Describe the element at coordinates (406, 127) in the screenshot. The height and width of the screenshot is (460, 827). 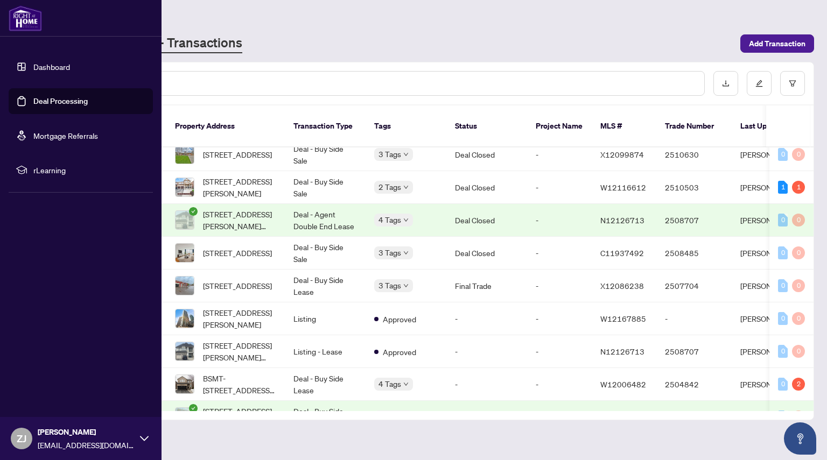
I see `th: Tags` at that location.